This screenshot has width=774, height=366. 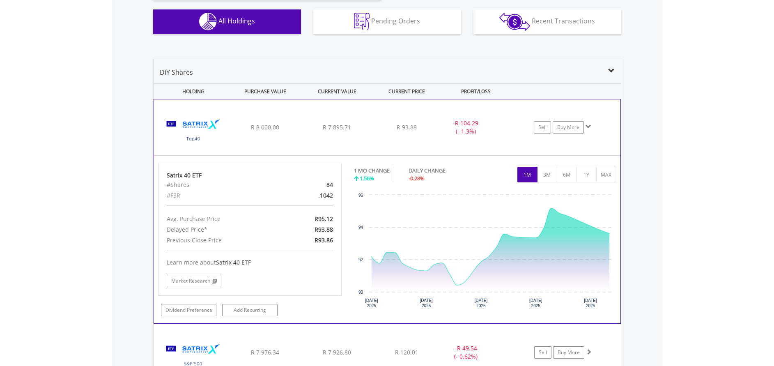 I want to click on span: R 49.54, so click(x=467, y=348).